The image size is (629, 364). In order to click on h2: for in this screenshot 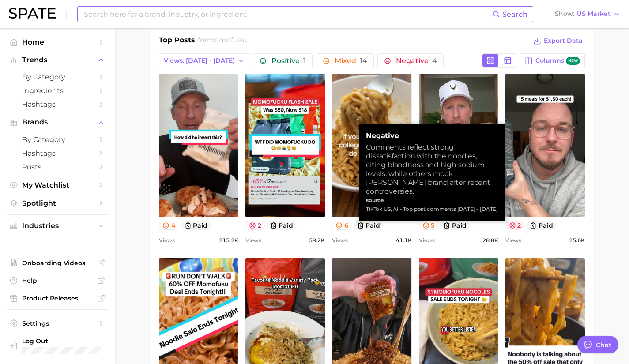, I will do `click(222, 41)`.